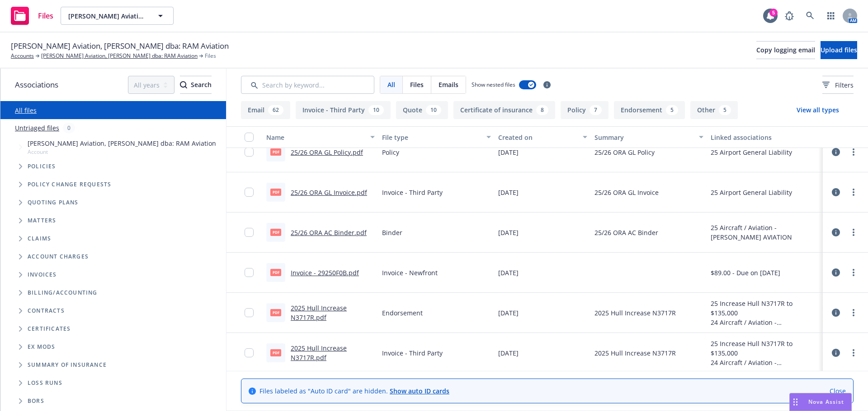 This screenshot has width=868, height=411. Describe the element at coordinates (63, 293) in the screenshot. I see `span: Billing/Accounting` at that location.